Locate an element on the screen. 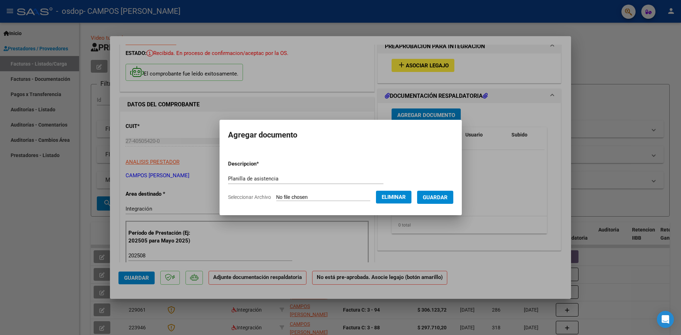 This screenshot has width=681, height=335. span: Eliminar is located at coordinates (394, 197).